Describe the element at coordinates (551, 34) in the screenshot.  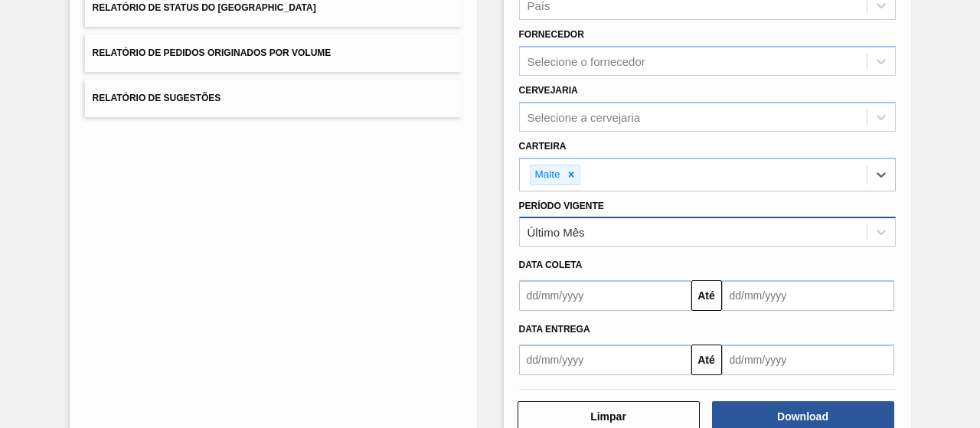
I see `label: Fornecedor` at that location.